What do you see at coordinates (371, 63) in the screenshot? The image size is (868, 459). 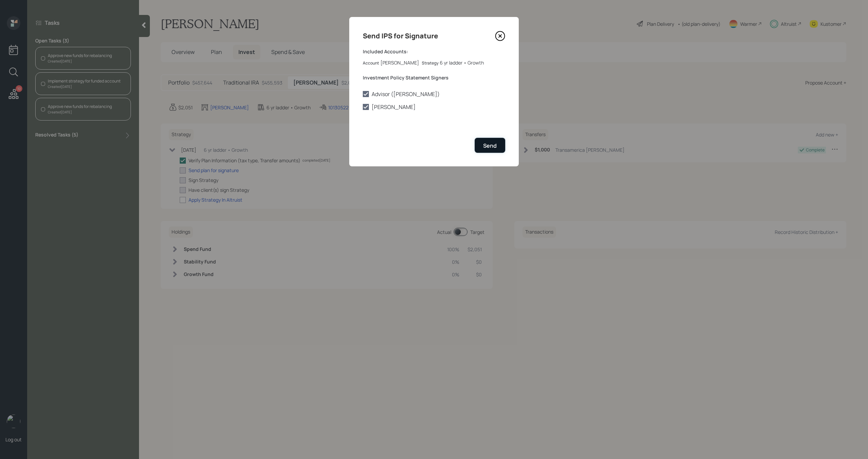 I see `label: Account` at bounding box center [371, 63].